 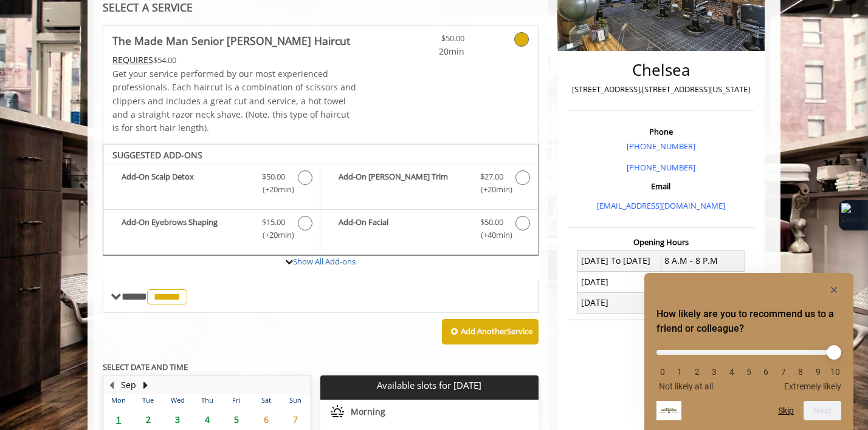 I want to click on div: The Made Man Senior Barber Haircut Add-onS, so click(x=321, y=200).